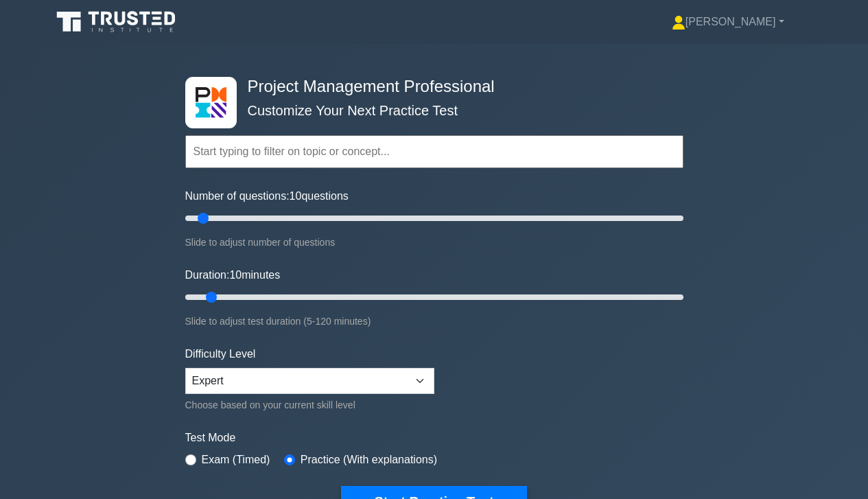  What do you see at coordinates (434, 243) in the screenshot?
I see `div: Slide to adjust number of questions` at bounding box center [434, 243].